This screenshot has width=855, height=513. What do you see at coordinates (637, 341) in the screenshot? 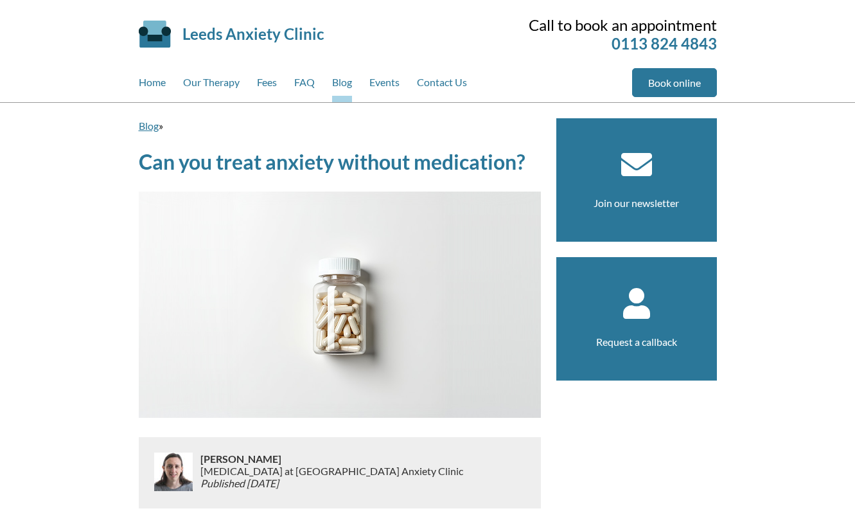
I see `a: Request a callback` at bounding box center [637, 341].